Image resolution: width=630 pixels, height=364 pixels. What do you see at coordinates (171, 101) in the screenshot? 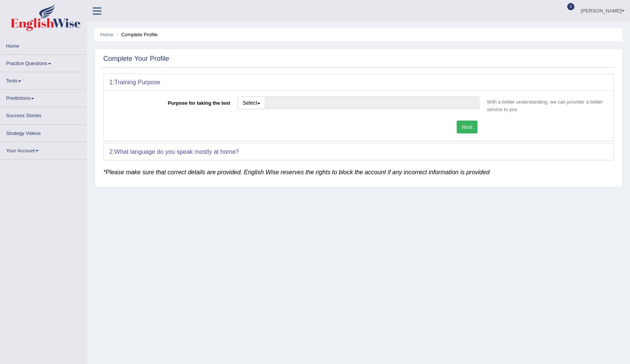
I see `label: Purpose for taking the test` at bounding box center [171, 101].